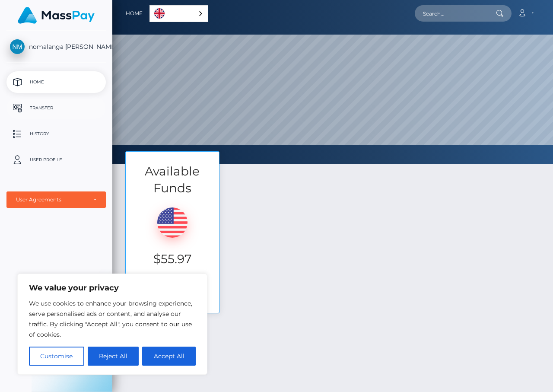 The image size is (553, 392). I want to click on p: We value your privacy, so click(112, 288).